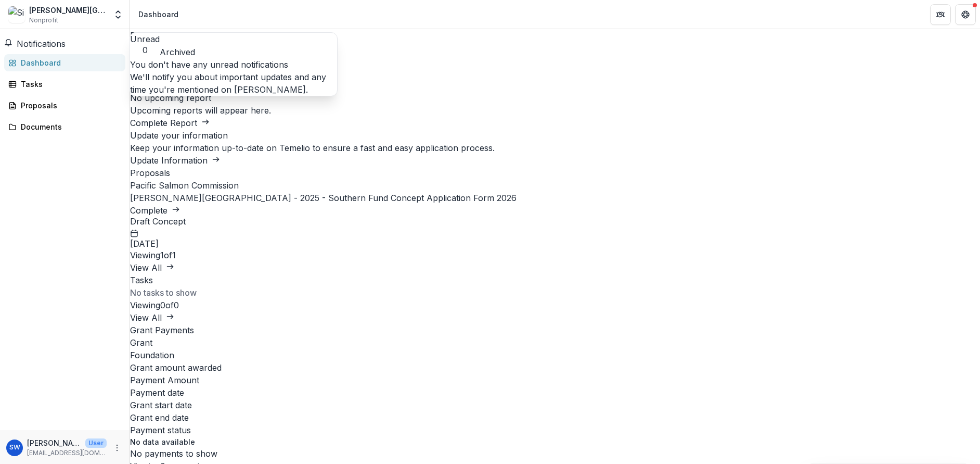 Image resolution: width=980 pixels, height=464 pixels. What do you see at coordinates (555, 98) in the screenshot?
I see `h3: No upcoming report` at bounding box center [555, 98].